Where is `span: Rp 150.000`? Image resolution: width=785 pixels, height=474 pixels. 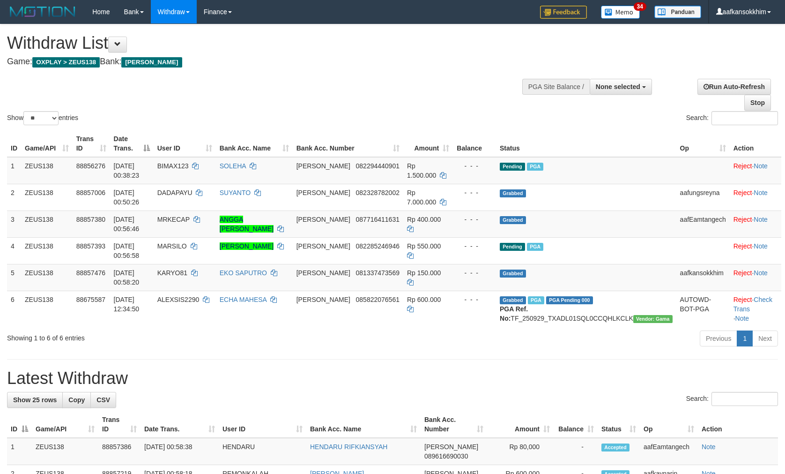 span: Rp 150.000 is located at coordinates (424, 273).